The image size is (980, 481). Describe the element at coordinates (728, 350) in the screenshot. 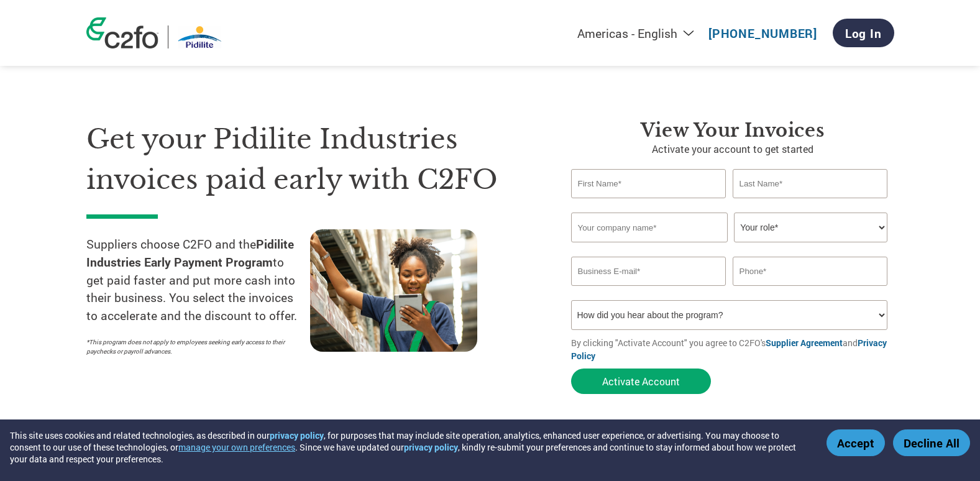

I see `a: Privacy Policy` at that location.